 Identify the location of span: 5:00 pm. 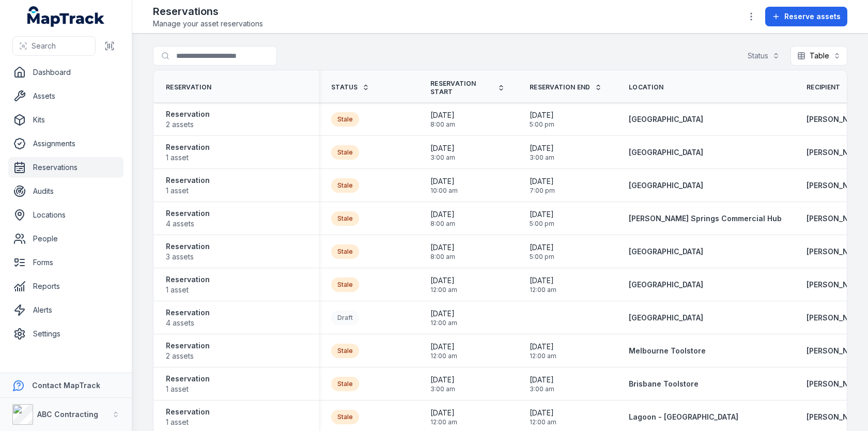
(542, 124).